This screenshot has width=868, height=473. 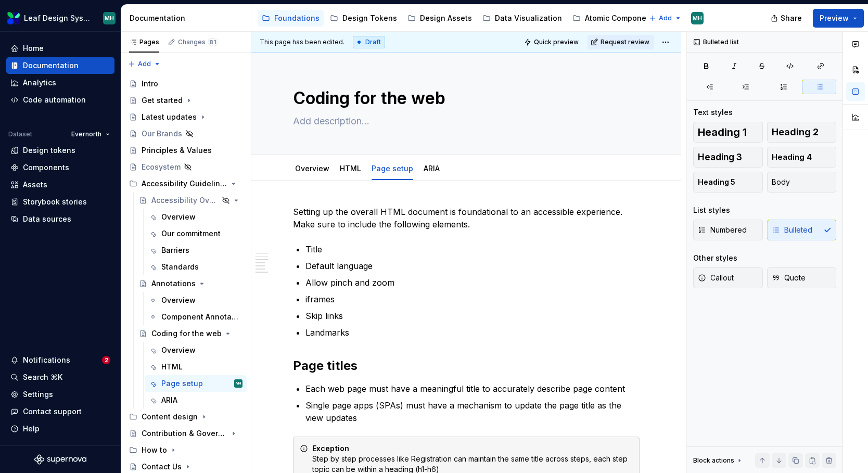 What do you see at coordinates (61, 18) in the screenshot?
I see `button: Leaf Design SystemMH` at bounding box center [61, 18].